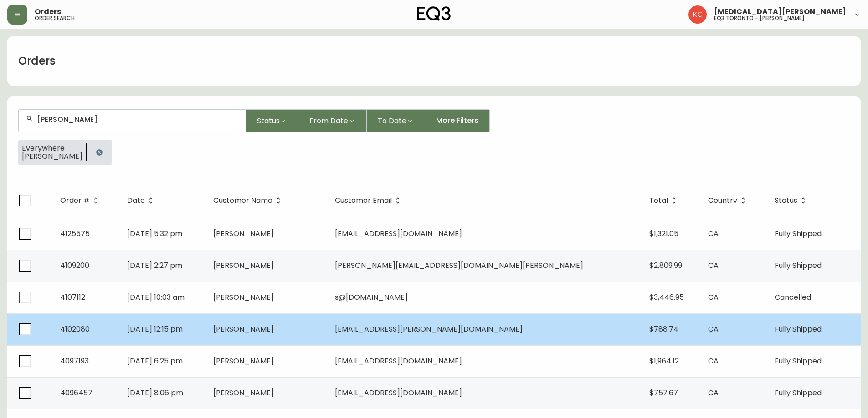 The image size is (868, 418). I want to click on button: From Date, so click(333, 121).